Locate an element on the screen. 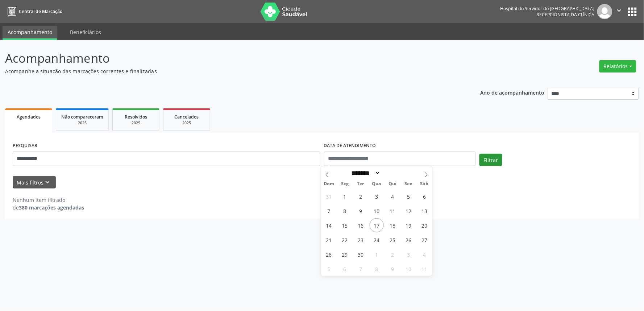 The height and width of the screenshot is (311, 644). span: Sex is located at coordinates (408, 184).